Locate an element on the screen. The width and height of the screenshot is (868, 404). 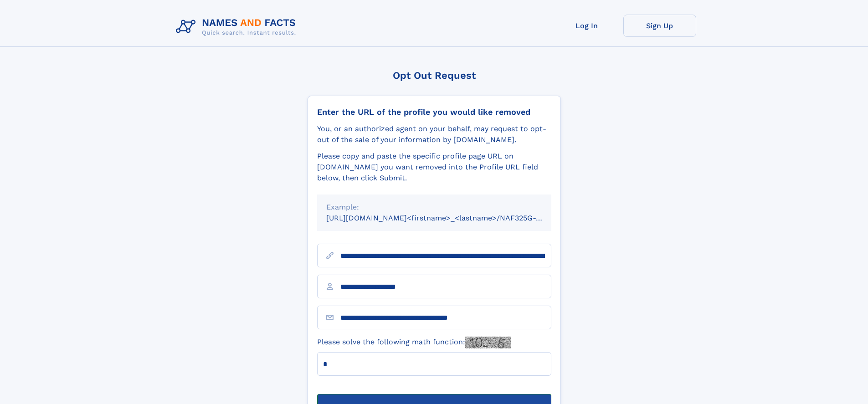
a: Log In is located at coordinates (587, 26).